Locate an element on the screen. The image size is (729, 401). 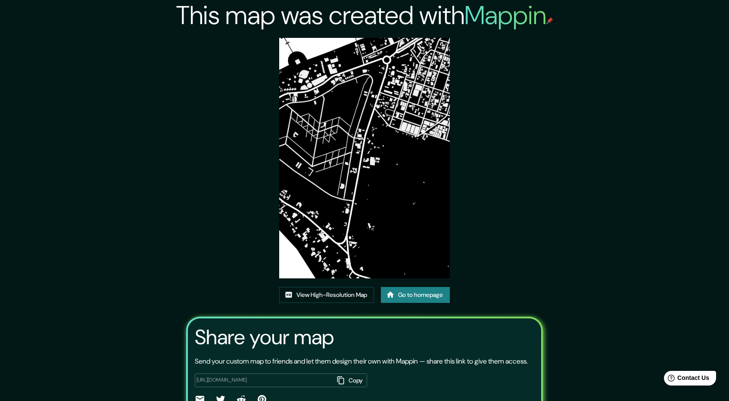
span: Contact Us is located at coordinates (41, 10).